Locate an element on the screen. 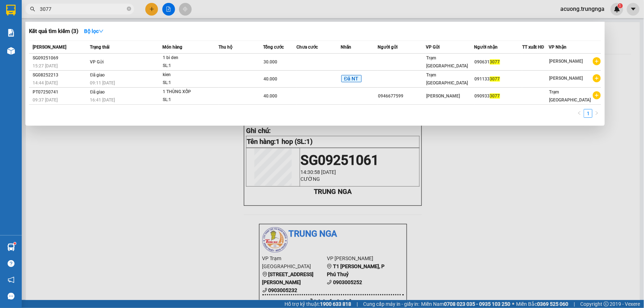 Image resolution: width=644 pixels, height=308 pixels. div: PT07250741 is located at coordinates (60, 92).